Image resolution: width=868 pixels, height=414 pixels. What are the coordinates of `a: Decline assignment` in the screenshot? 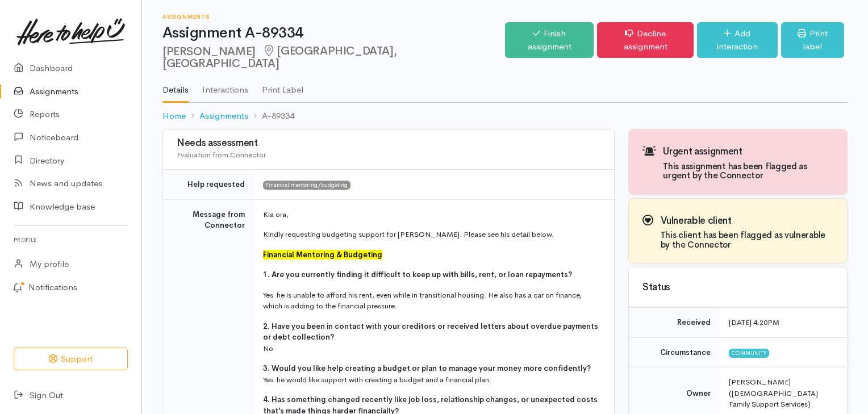 It's located at (645, 40).